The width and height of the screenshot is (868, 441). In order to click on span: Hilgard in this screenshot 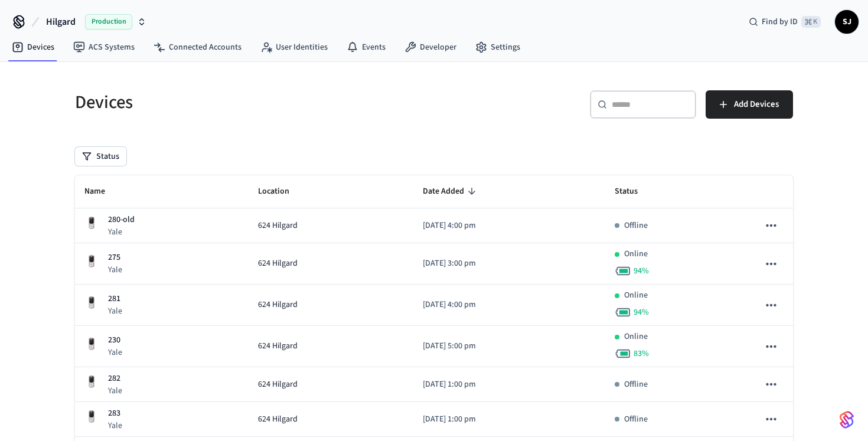, I will do `click(61, 22)`.